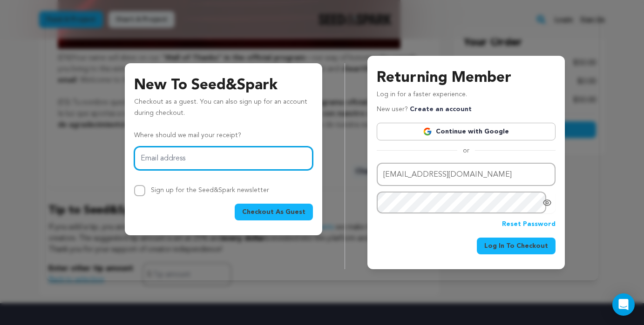 The width and height of the screenshot is (644, 325). What do you see at coordinates (529, 225) in the screenshot?
I see `a: Reset Password` at bounding box center [529, 225].